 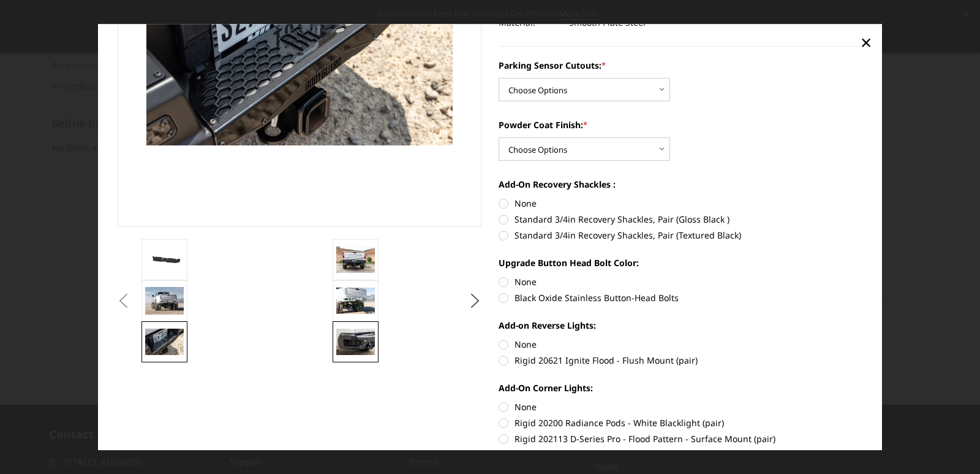 I want to click on label: Rigid 20621 Ignite Flood - Flush Mount (pair), so click(x=680, y=359).